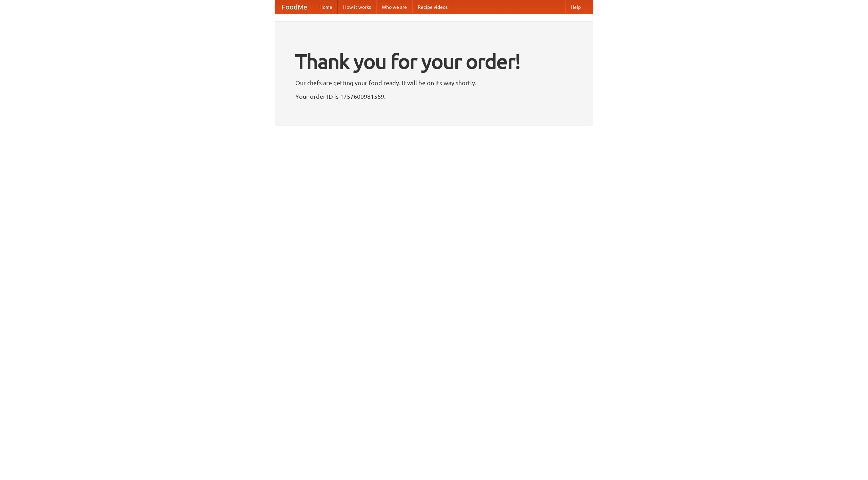 This screenshot has width=868, height=480. What do you see at coordinates (576, 7) in the screenshot?
I see `a: Help` at bounding box center [576, 7].